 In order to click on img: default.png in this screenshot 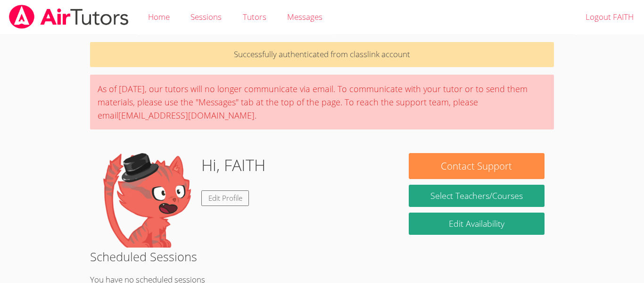, I will do `click(146, 200)`.